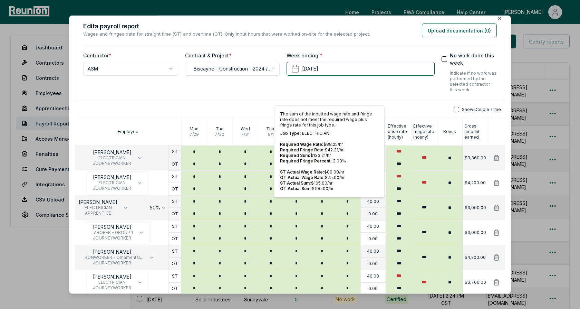 The image size is (580, 309). What do you see at coordinates (305, 55) in the screenshot?
I see `label: Week ending` at bounding box center [305, 55].